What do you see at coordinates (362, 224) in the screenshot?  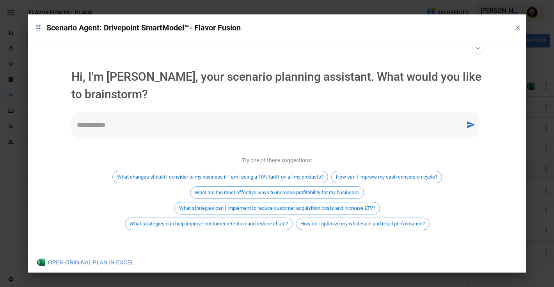 I see `span: How do I optimize my wholesale and retail performance?` at bounding box center [362, 224].